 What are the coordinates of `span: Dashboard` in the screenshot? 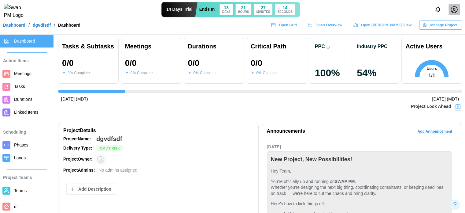 It's located at (24, 41).